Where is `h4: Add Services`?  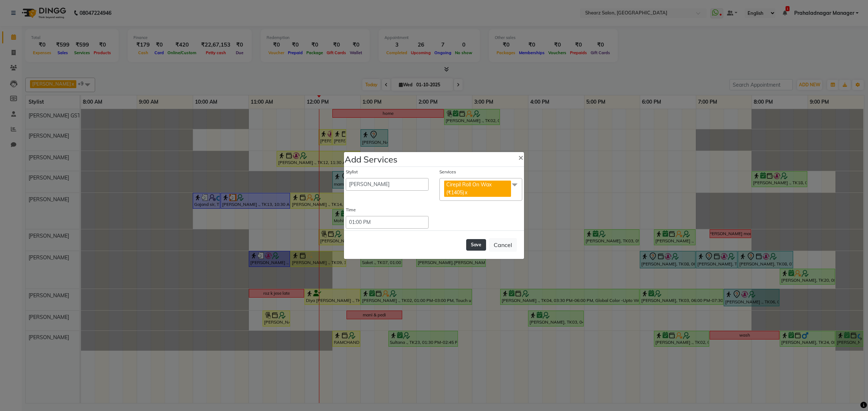 h4: Add Services is located at coordinates (372, 159).